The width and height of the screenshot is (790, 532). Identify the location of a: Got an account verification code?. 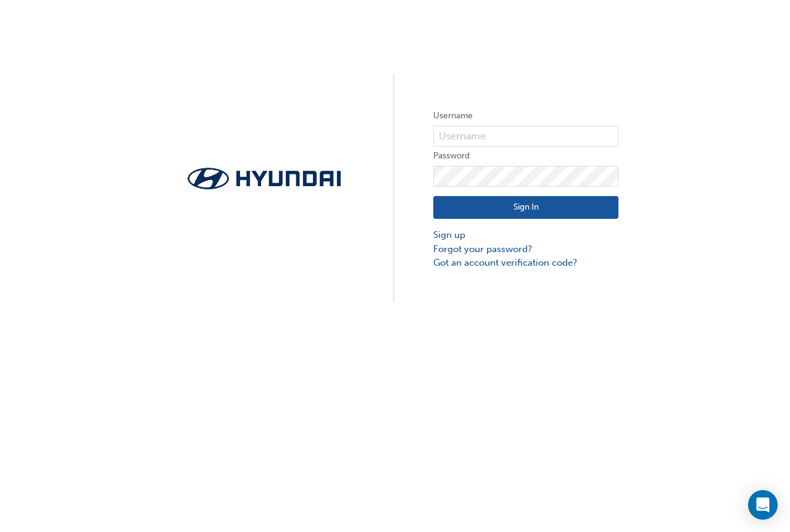
(526, 262).